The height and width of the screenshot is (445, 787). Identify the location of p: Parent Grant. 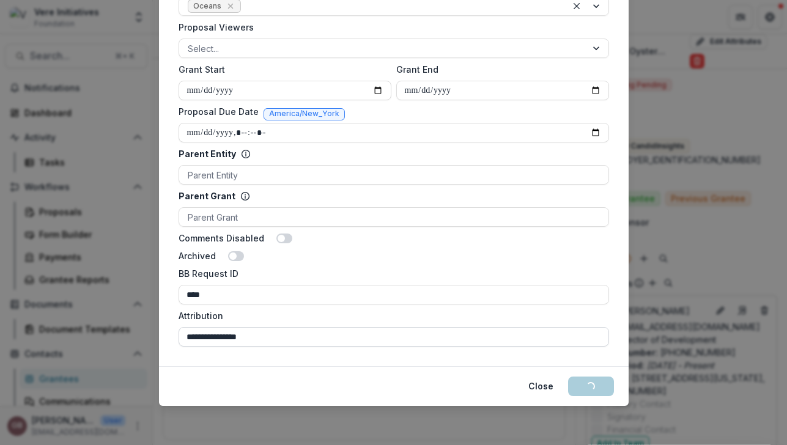
(207, 196).